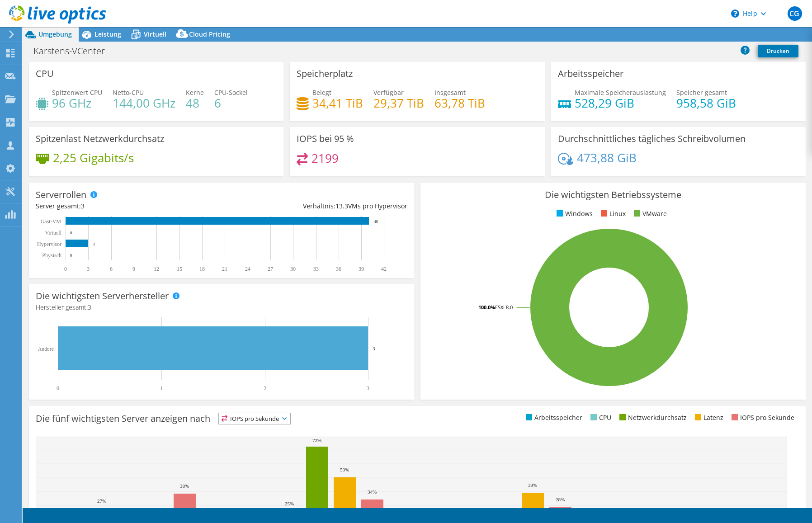  What do you see at coordinates (460, 103) in the screenshot?
I see `h4: 63,78 TiB` at bounding box center [460, 103].